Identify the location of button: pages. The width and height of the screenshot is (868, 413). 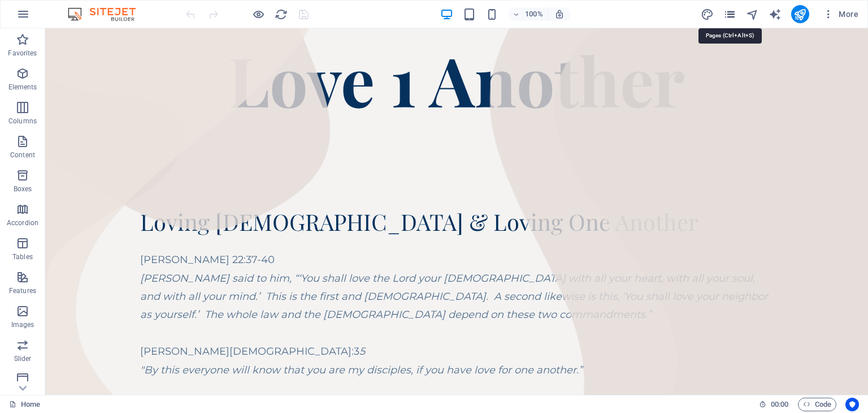
(731, 14).